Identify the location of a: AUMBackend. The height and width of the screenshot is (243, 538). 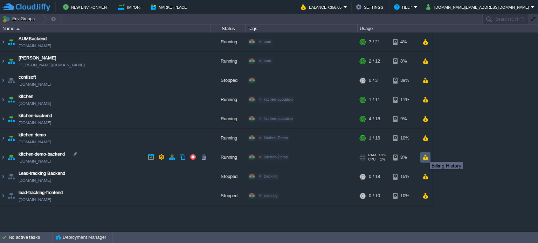
(33, 39).